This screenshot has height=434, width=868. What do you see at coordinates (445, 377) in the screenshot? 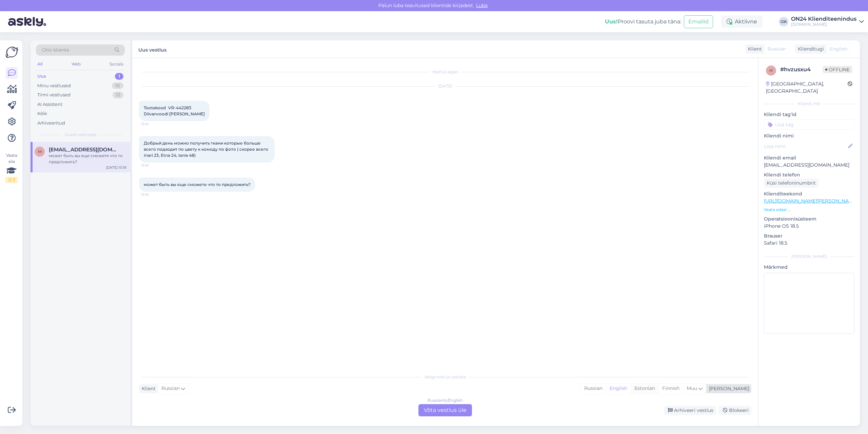
I see `div: Valige keel ja vastake` at bounding box center [445, 377].